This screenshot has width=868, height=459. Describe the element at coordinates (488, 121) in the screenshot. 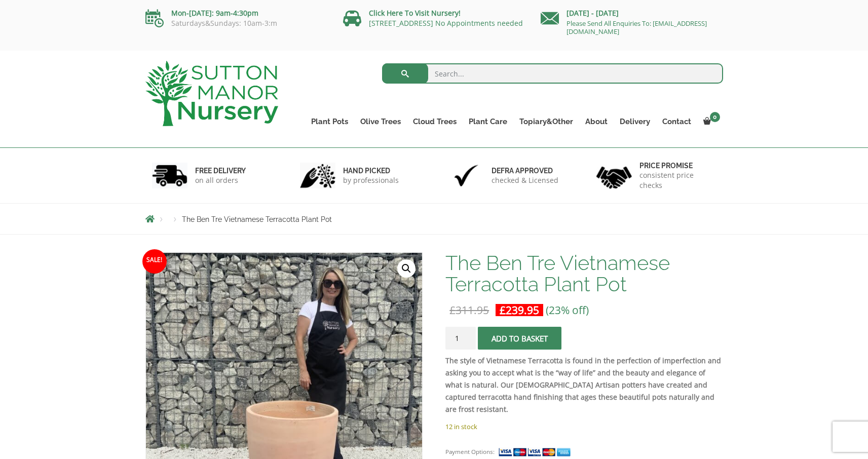

I see `a: Plant Care` at that location.